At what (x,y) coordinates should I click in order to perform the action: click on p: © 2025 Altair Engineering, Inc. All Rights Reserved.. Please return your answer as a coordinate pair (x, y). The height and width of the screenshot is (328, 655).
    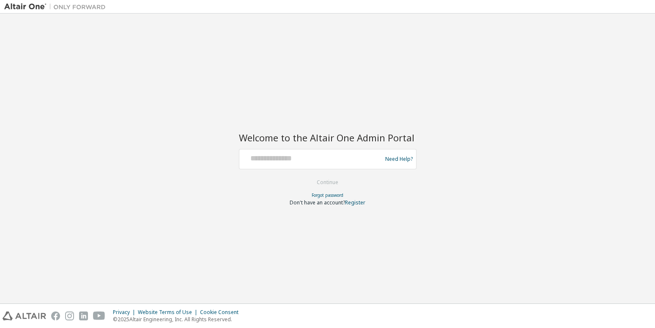
    Looking at the image, I should click on (178, 319).